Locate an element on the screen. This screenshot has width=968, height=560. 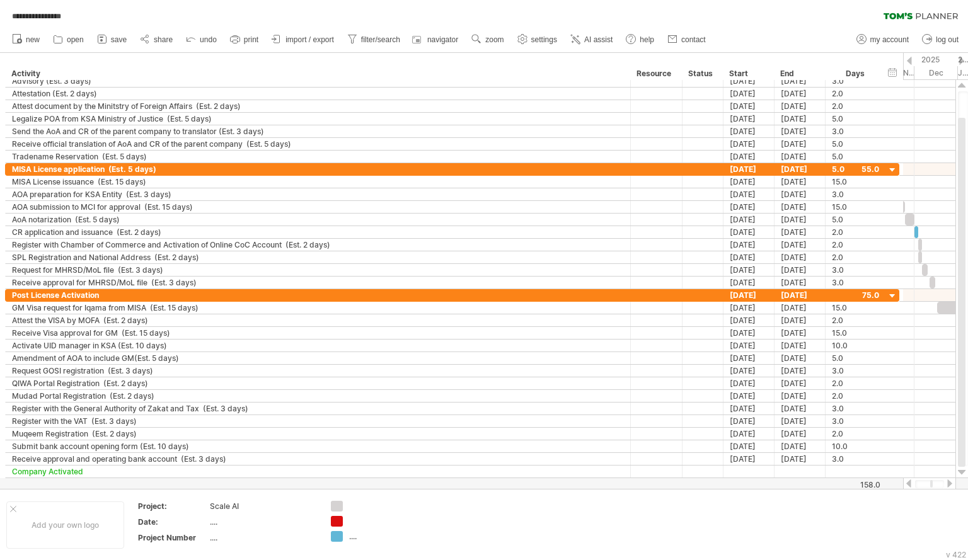
div: Resource is located at coordinates (655, 74).